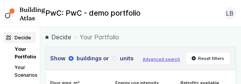  I want to click on span: LB, so click(230, 13).